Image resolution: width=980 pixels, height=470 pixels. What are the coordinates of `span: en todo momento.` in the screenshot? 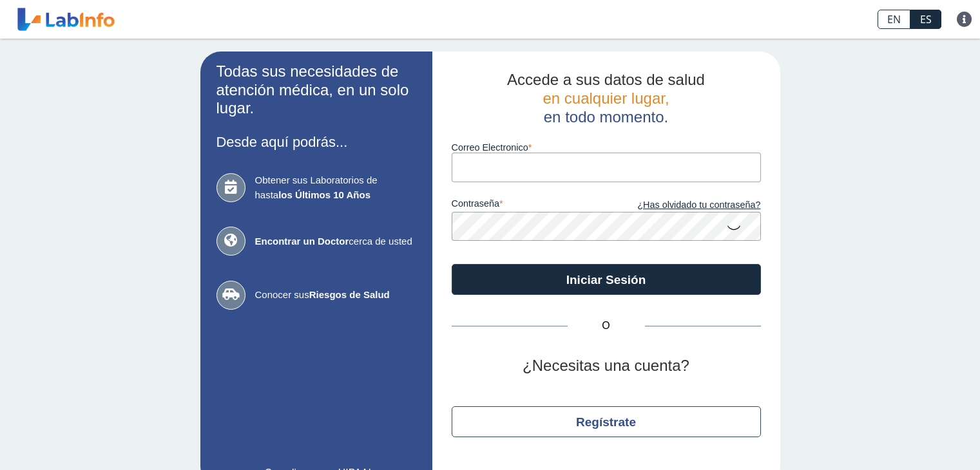 It's located at (606, 117).